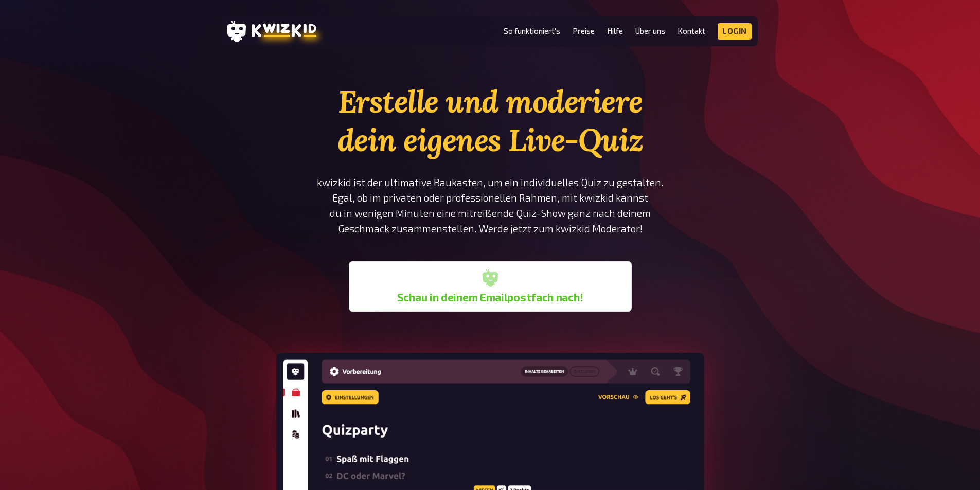 The image size is (980, 490). What do you see at coordinates (615, 31) in the screenshot?
I see `a: Hilfe` at bounding box center [615, 31].